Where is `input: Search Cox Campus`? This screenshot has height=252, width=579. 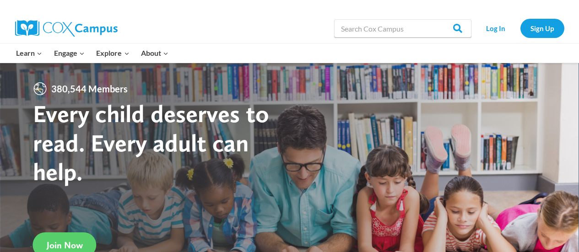
input: Search Cox Campus is located at coordinates (402, 28).